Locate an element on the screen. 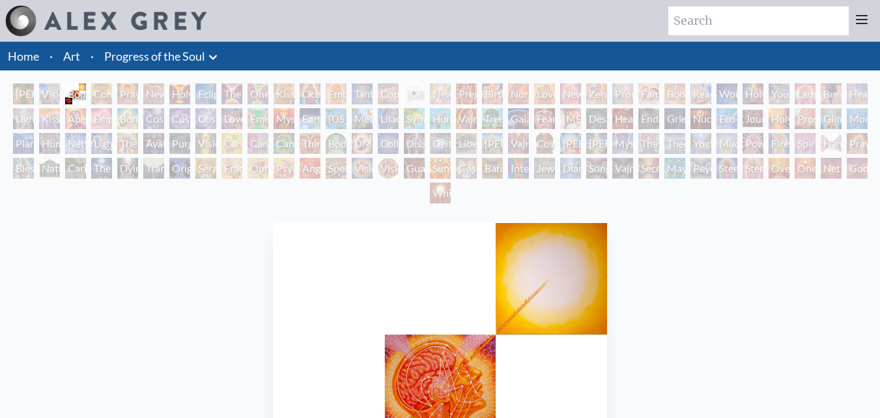 Image resolution: width=880 pixels, height=418 pixels. div: Zena Lotus is located at coordinates (597, 94).